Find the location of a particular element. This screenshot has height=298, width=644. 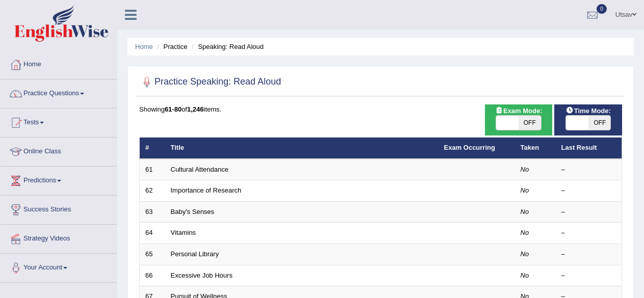

a: Predictions is located at coordinates (59, 180).